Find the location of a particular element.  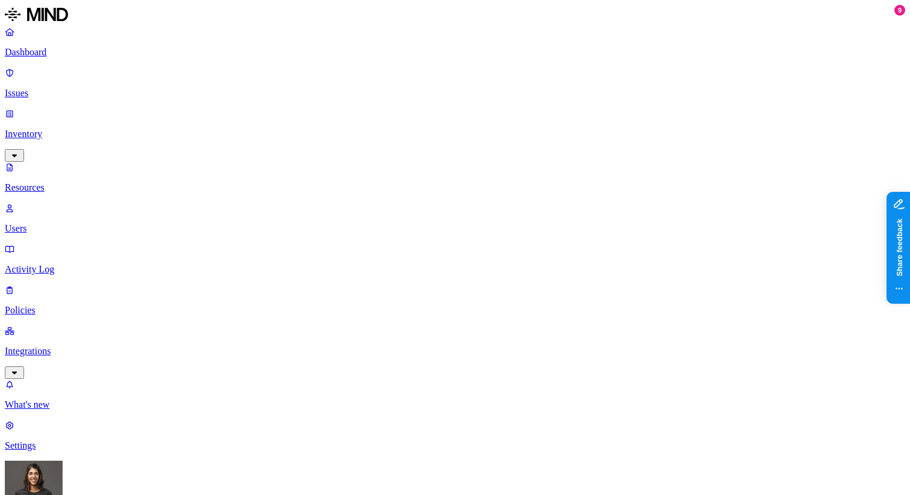

a: Policies is located at coordinates (455, 300).